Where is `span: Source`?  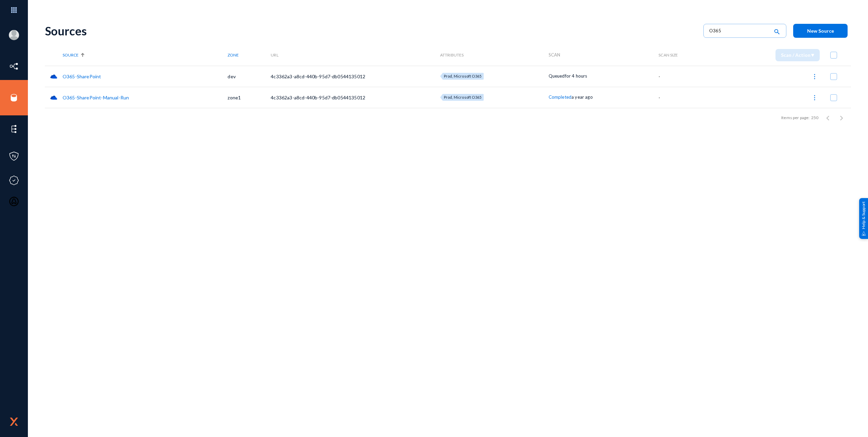 span: Source is located at coordinates (70, 55).